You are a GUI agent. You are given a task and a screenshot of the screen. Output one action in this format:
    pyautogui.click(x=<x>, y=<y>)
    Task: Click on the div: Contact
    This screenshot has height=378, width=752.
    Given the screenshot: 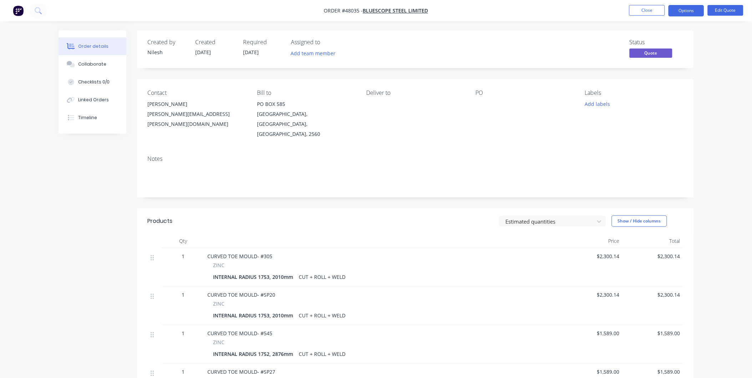 What is the action you would take?
    pyautogui.click(x=197, y=93)
    